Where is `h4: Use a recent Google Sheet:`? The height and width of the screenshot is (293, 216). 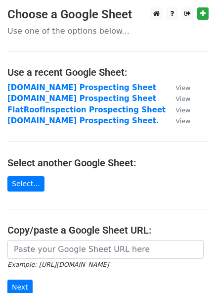 h4: Use a recent Google Sheet: is located at coordinates (108, 72).